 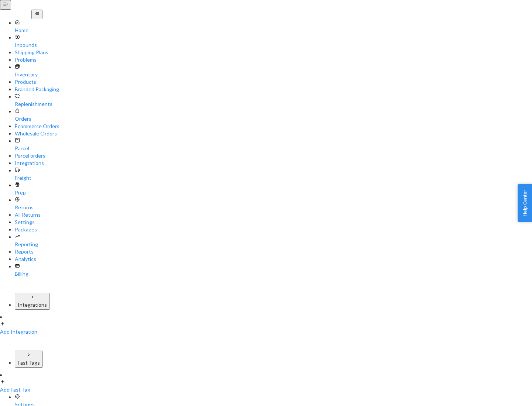 I want to click on a: Inventory, so click(x=274, y=71).